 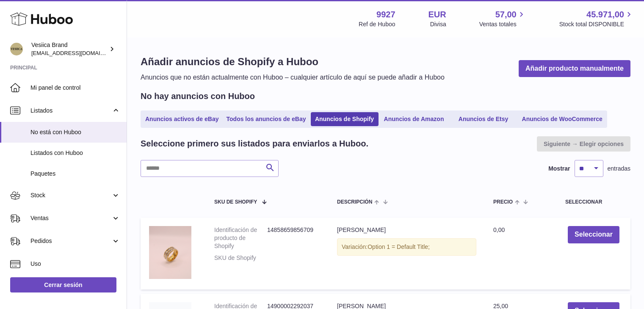 I want to click on span: Option 1 = Default Title;, so click(x=398, y=247).